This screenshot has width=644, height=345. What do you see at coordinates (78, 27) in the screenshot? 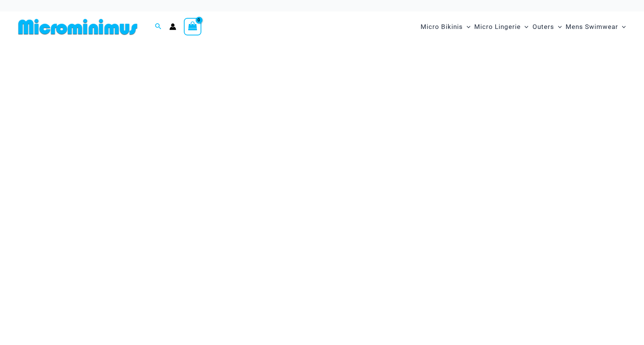
I see `img: MM SHOP LOGO FLAT` at bounding box center [78, 27].